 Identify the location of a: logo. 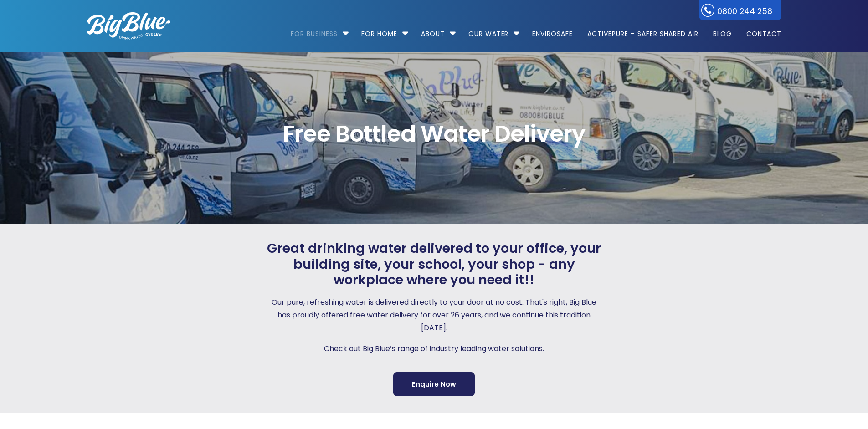
(129, 26).